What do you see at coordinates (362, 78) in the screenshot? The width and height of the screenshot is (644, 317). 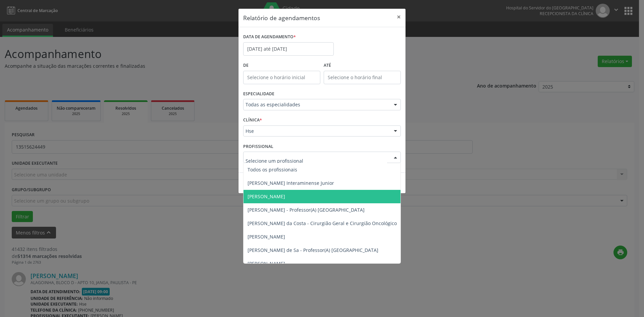 I see `input: Selecione o horário final` at bounding box center [362, 78].